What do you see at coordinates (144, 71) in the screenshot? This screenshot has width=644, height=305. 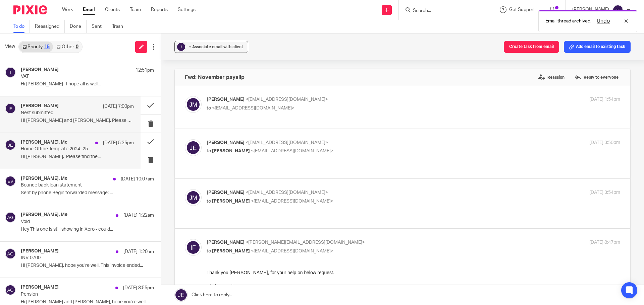 I see `p: 12:51pm` at bounding box center [144, 71].